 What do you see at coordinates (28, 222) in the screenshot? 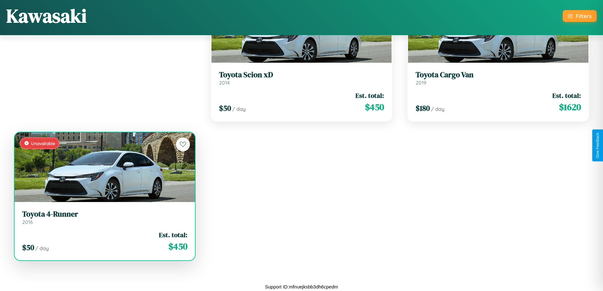
I see `span: 2016` at bounding box center [28, 222].